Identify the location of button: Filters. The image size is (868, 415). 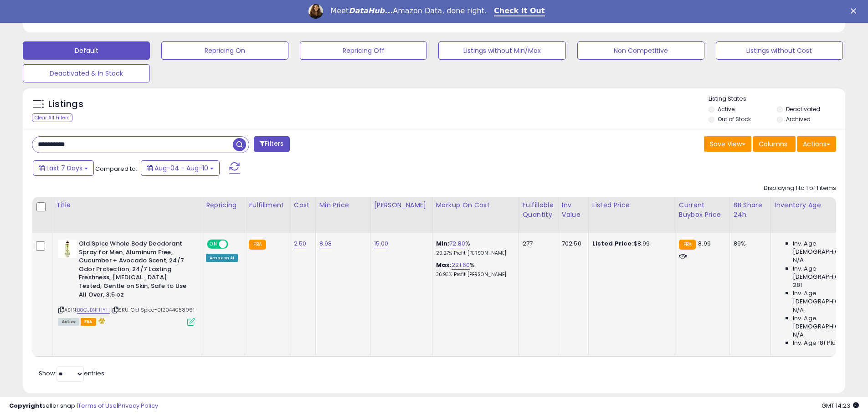
(272, 144).